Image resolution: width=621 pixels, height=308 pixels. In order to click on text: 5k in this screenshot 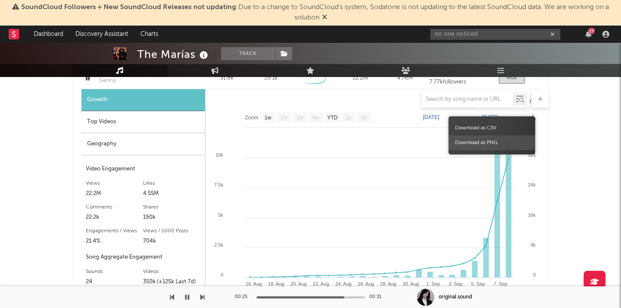, I will do `click(220, 215)`.